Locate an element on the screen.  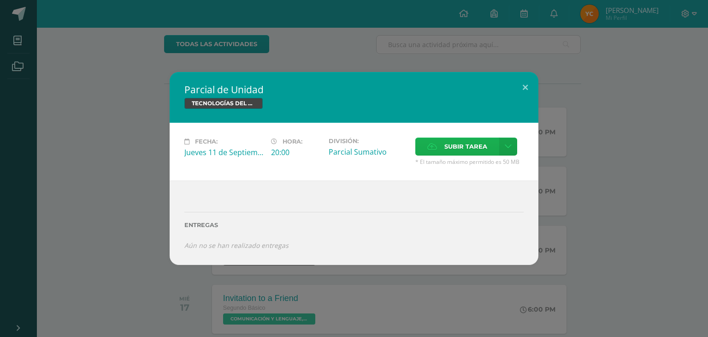
span: Fecha: is located at coordinates (206, 141).